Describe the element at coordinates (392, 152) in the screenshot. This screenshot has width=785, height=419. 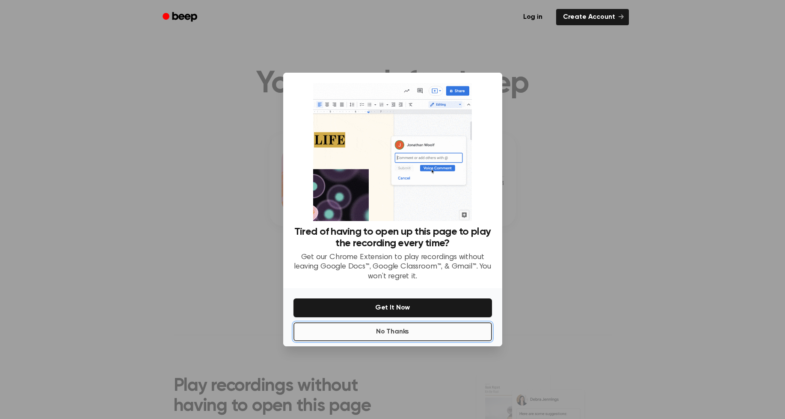
I see `img: Beep extension in action` at that location.